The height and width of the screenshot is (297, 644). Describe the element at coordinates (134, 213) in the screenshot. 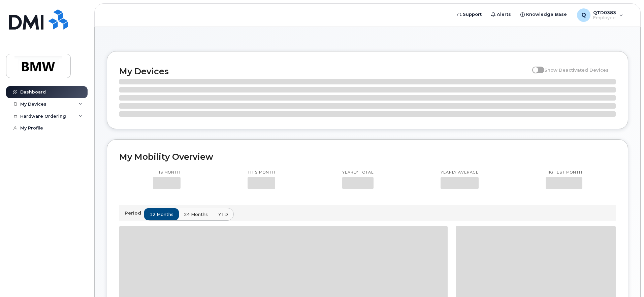

I see `p: Period` at that location.